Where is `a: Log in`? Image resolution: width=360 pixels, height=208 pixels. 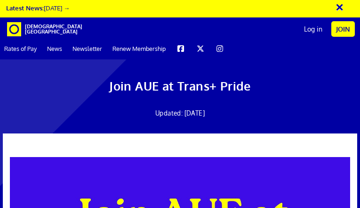
a: Log in is located at coordinates (313, 29).